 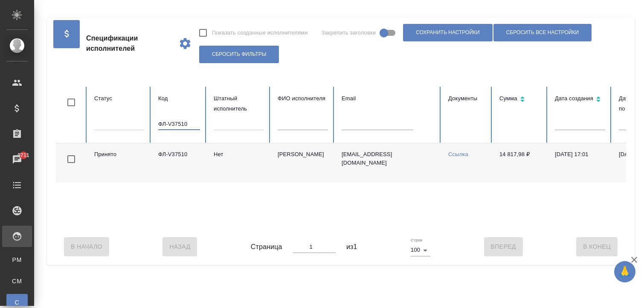 What do you see at coordinates (23, 155) in the screenshot?
I see `span: 9711` at bounding box center [23, 155].